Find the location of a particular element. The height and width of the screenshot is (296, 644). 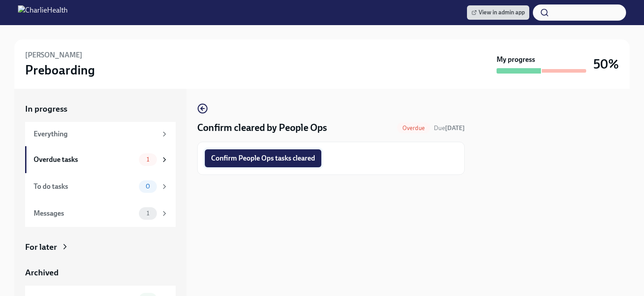

span: View in admin app is located at coordinates (498, 12).